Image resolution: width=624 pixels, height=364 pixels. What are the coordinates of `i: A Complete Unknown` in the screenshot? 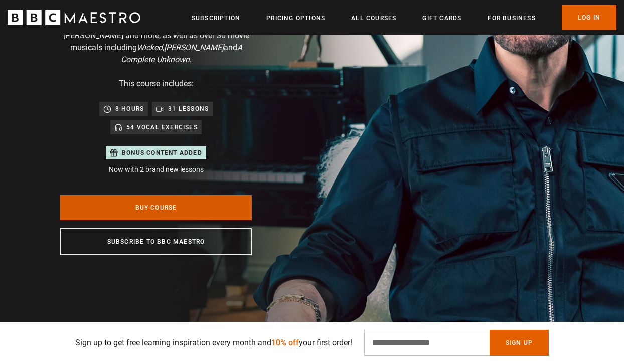 It's located at (181, 53).